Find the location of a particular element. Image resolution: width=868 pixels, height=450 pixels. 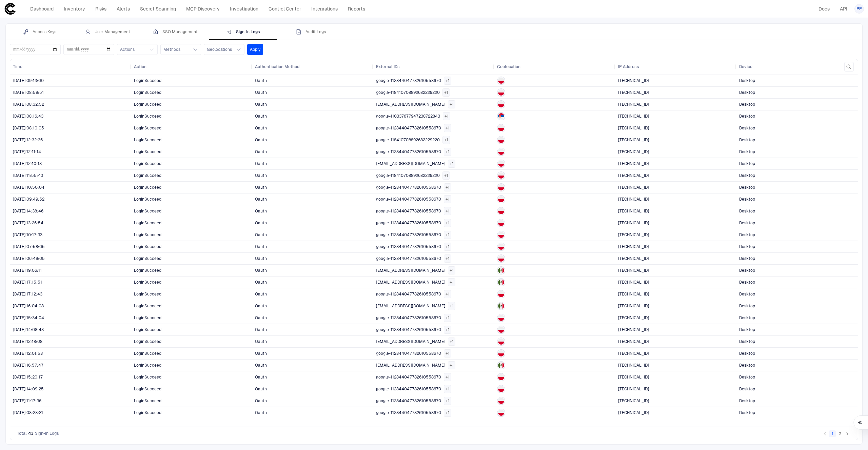

button: Methods is located at coordinates (180, 50).